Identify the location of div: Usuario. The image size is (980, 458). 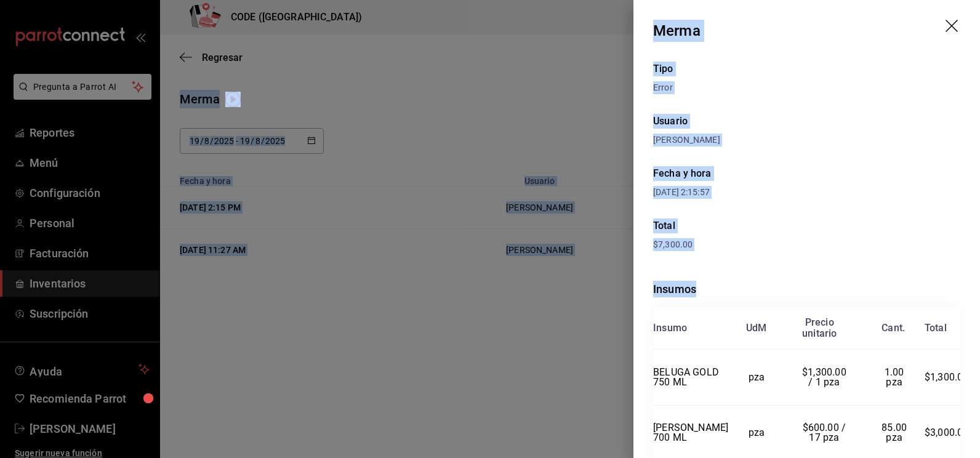
(806, 121).